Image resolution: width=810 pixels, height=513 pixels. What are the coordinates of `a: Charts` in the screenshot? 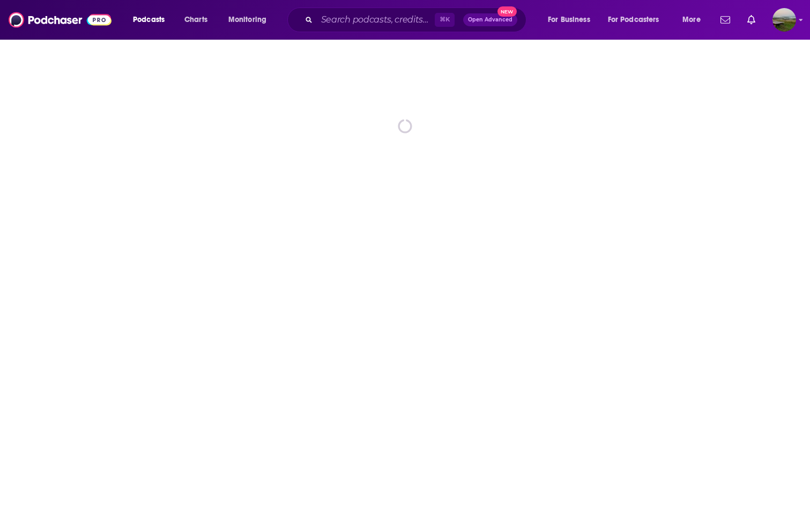 It's located at (196, 20).